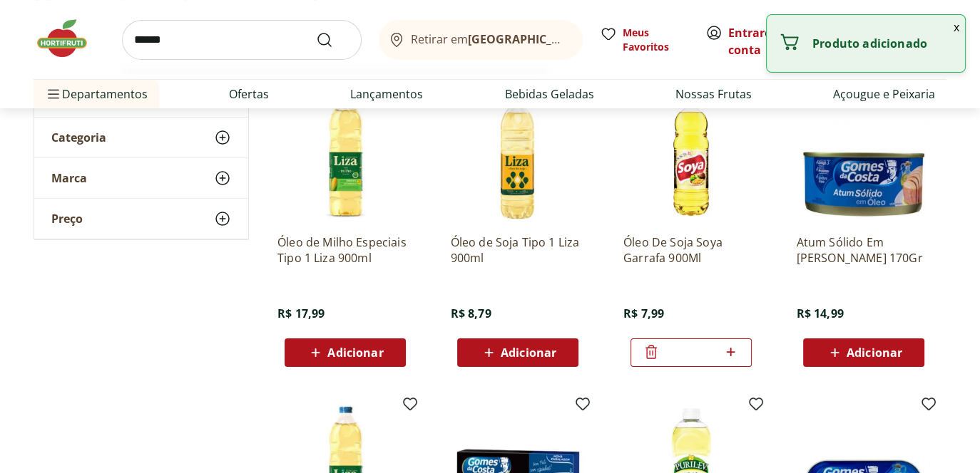 The width and height of the screenshot is (980, 473). What do you see at coordinates (470, 314) in the screenshot?
I see `span: R$ 8,79` at bounding box center [470, 314].